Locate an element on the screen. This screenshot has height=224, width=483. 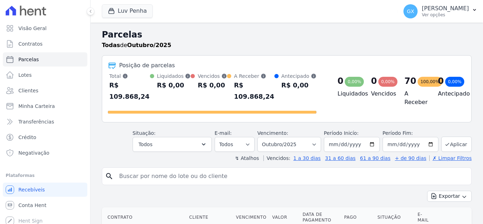
strong: Todas is located at coordinates (111, 45).